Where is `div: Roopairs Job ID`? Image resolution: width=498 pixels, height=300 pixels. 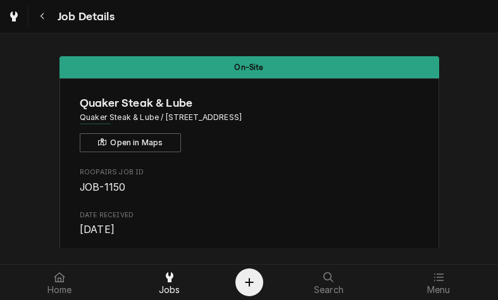 div: Roopairs Job ID is located at coordinates (249, 181).